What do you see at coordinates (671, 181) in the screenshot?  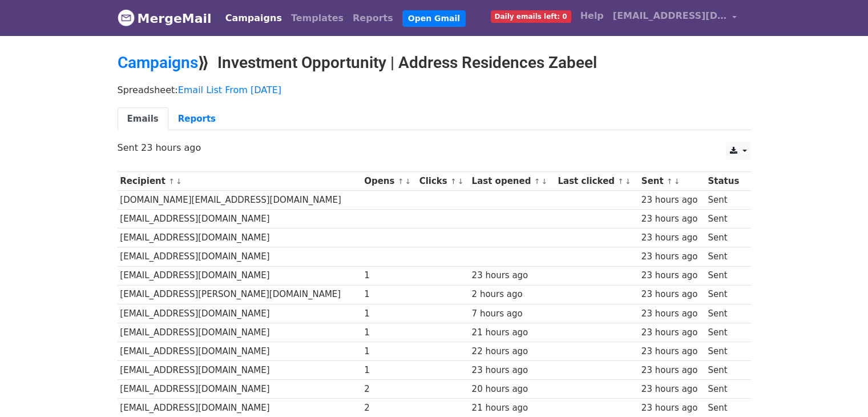 I see `th: Sent` at bounding box center [671, 181].